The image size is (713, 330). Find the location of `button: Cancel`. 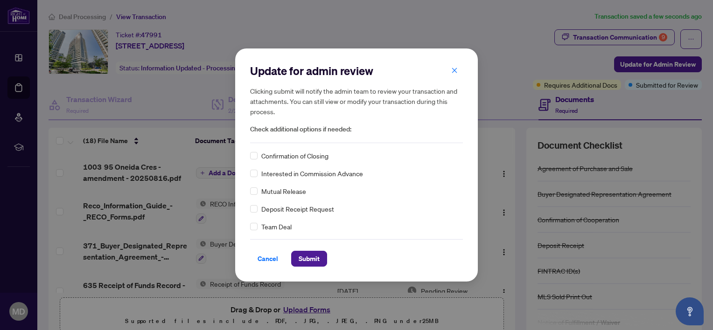

button: Cancel is located at coordinates (268, 259).